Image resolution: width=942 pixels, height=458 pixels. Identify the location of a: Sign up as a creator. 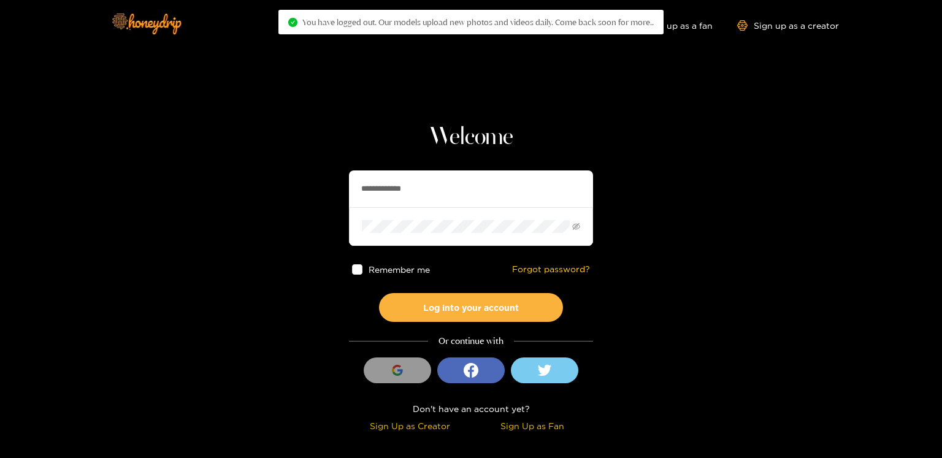
(788, 25).